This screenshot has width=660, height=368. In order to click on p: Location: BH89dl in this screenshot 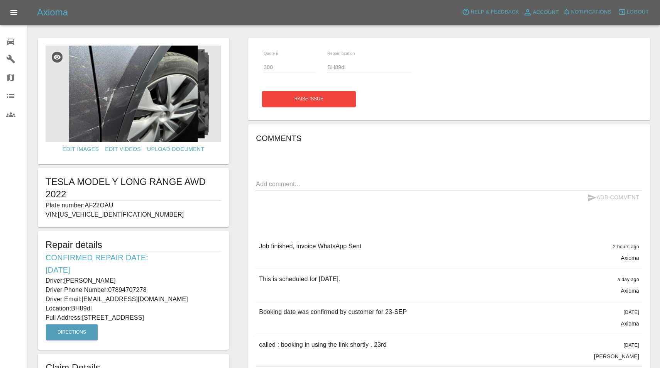, I will do `click(133, 308)`.